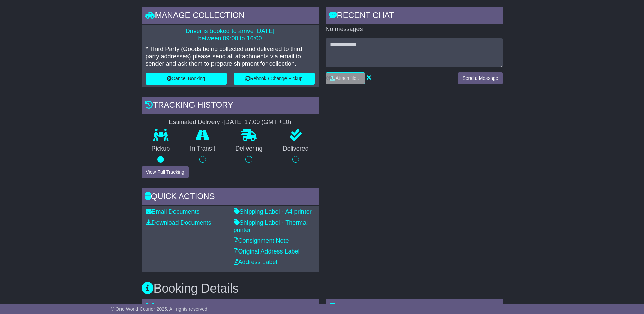 The width and height of the screenshot is (644, 314). What do you see at coordinates (161, 149) in the screenshot?
I see `p: Pickup` at bounding box center [161, 149].